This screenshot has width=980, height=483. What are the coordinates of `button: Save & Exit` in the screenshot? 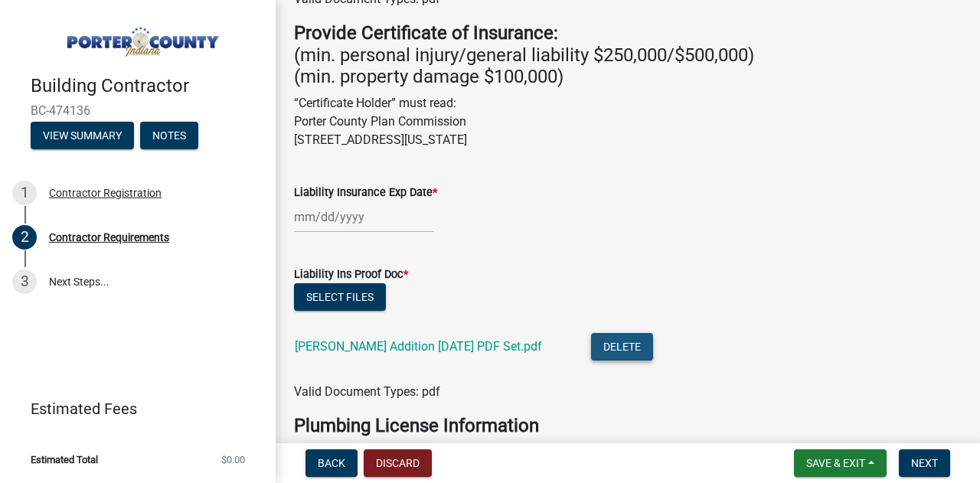 It's located at (840, 463).